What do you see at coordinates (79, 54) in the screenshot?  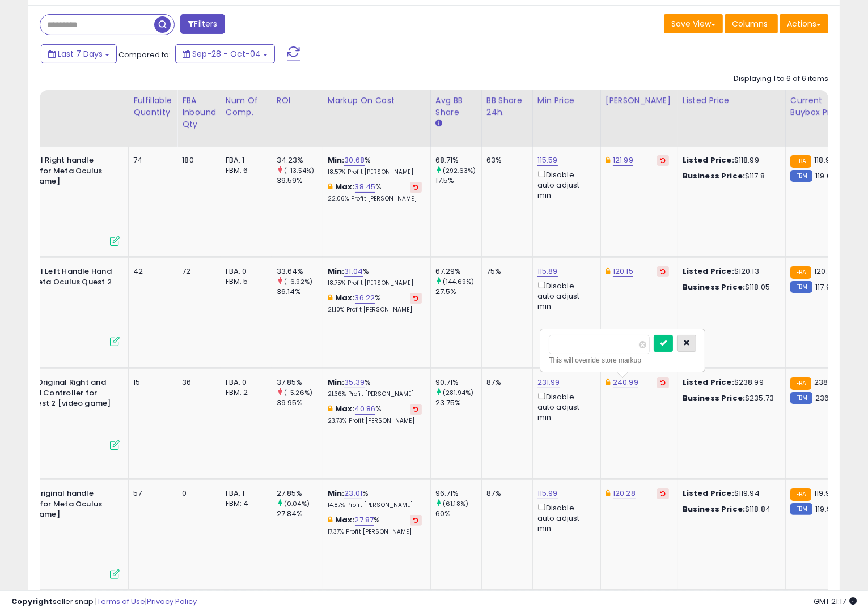 I see `button: Last 7 Days` at bounding box center [79, 54].